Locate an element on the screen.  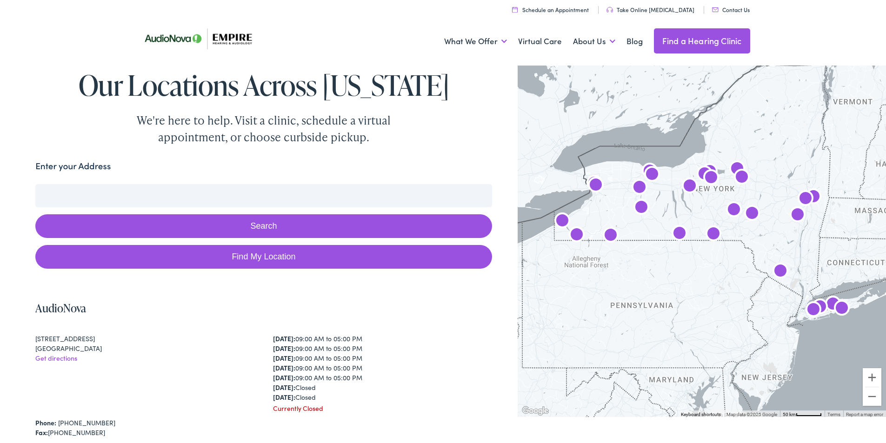
a: Find a Hearing Clinic is located at coordinates (702, 41).